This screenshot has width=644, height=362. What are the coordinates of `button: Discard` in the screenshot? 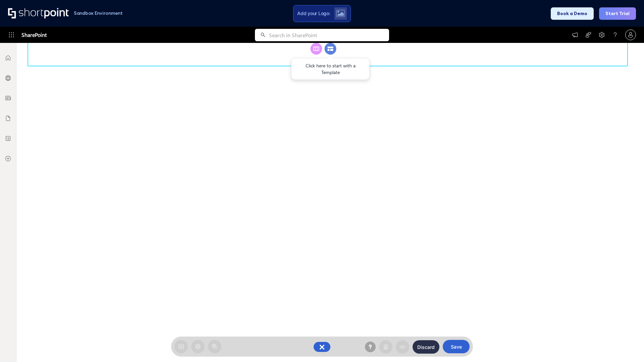 It's located at (426, 347).